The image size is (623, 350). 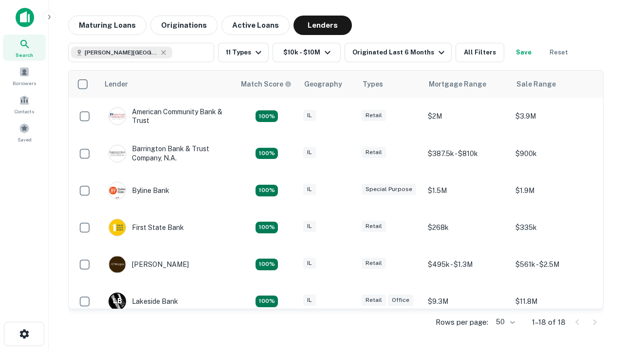 What do you see at coordinates (554, 302) in the screenshot?
I see `td: $11.8M` at bounding box center [554, 302].